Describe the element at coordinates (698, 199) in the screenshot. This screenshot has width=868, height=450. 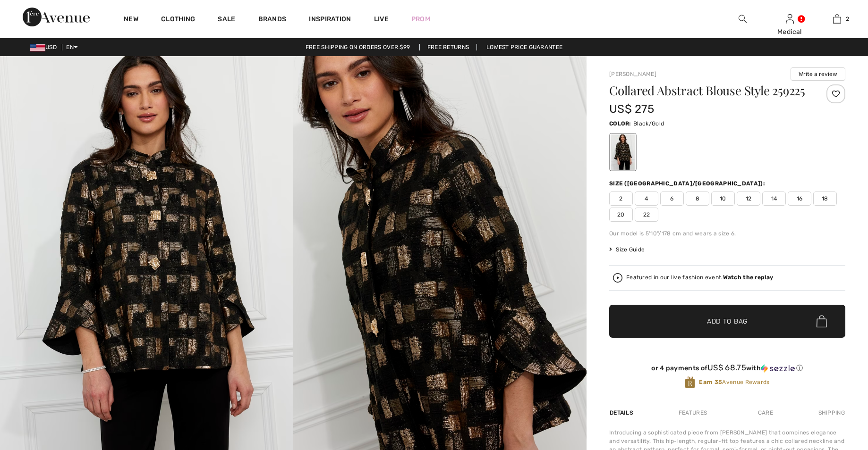
I see `span: 8` at that location.